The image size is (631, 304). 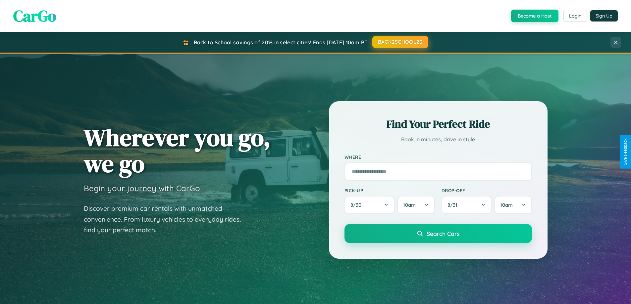 What do you see at coordinates (167, 220) in the screenshot?
I see `p: Discover premium car rentals with unmatched convenience. From luxury vehicles to everyday rides, ...` at bounding box center [167, 220].